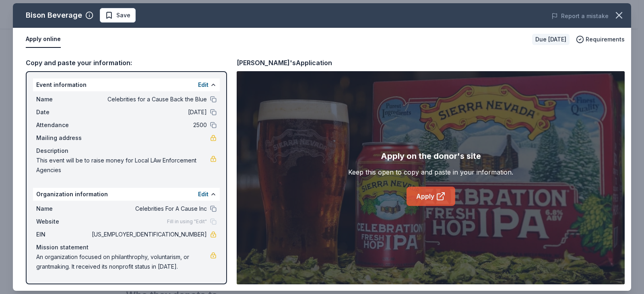  Describe the element at coordinates (63, 222) in the screenshot. I see `span: Website` at that location.